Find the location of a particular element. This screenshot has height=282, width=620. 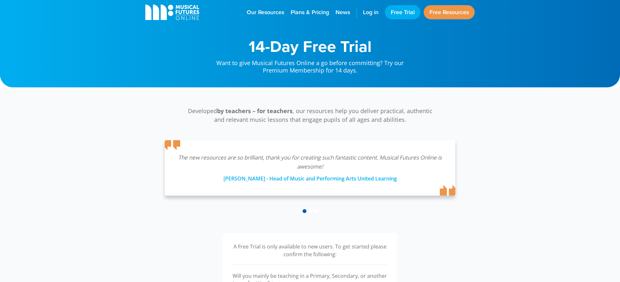

h1: 14-Day Free Trial is located at coordinates (310, 47).